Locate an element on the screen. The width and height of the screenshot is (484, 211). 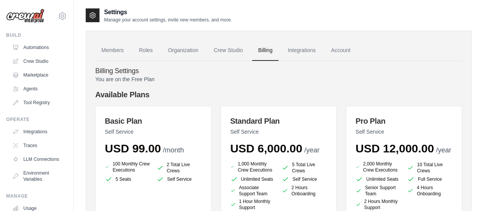
a: LLM Connections is located at coordinates (38, 159).